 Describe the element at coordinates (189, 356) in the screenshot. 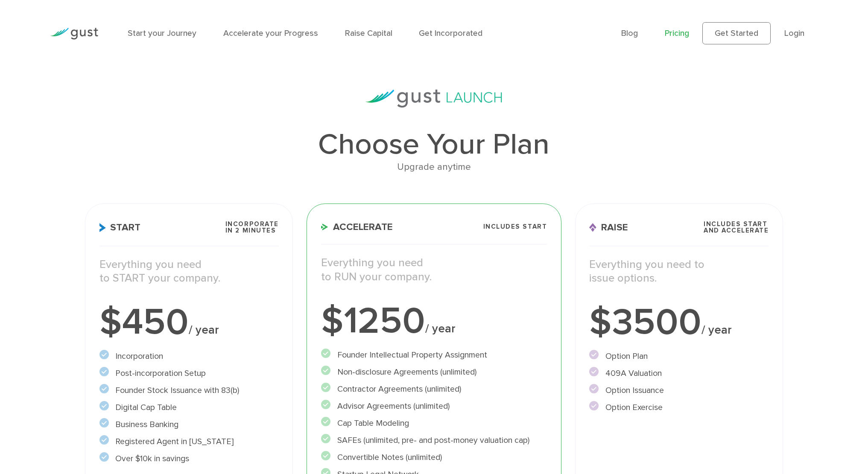

I see `li: Incorporation` at that location.